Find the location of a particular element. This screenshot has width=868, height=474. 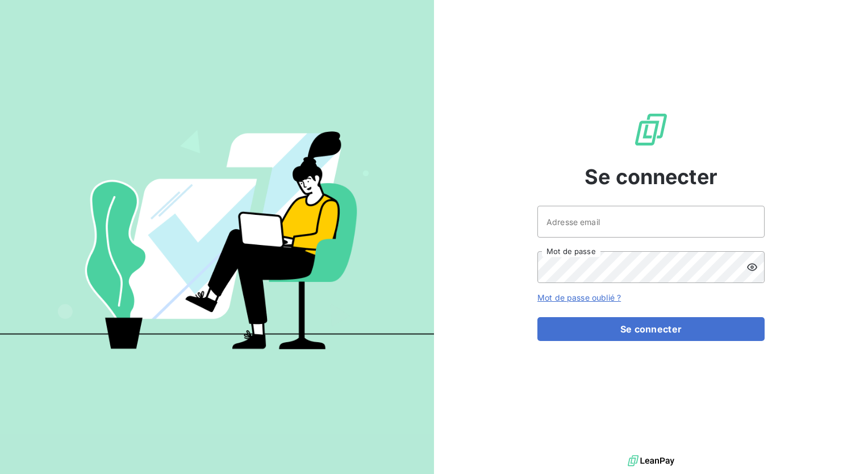

button: Se connecter is located at coordinates (651, 329).